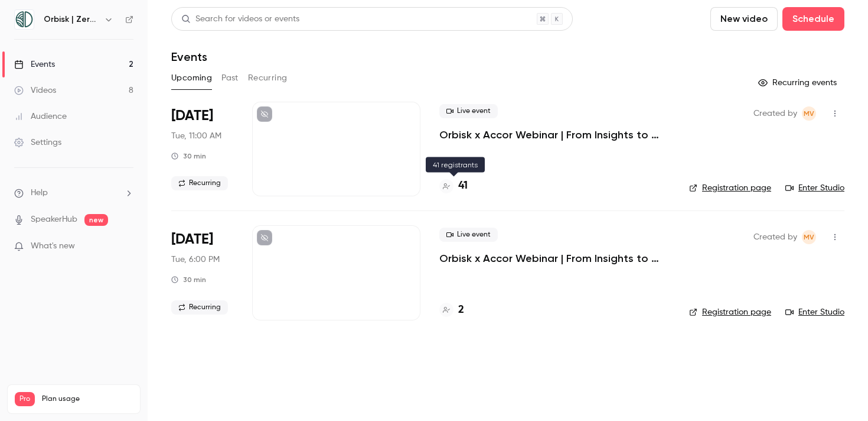 The image size is (868, 421). What do you see at coordinates (96, 220) in the screenshot?
I see `span: new` at bounding box center [96, 220].